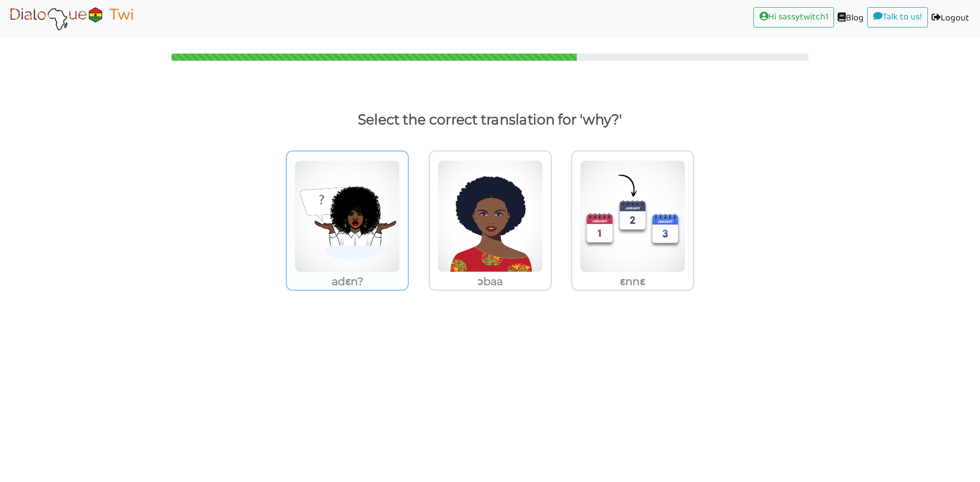  What do you see at coordinates (490, 216) in the screenshot?
I see `img: woman-4.png` at bounding box center [490, 216].